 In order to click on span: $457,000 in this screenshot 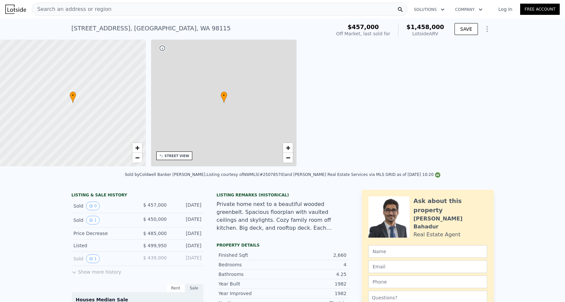, I will do `click(363, 27)`.